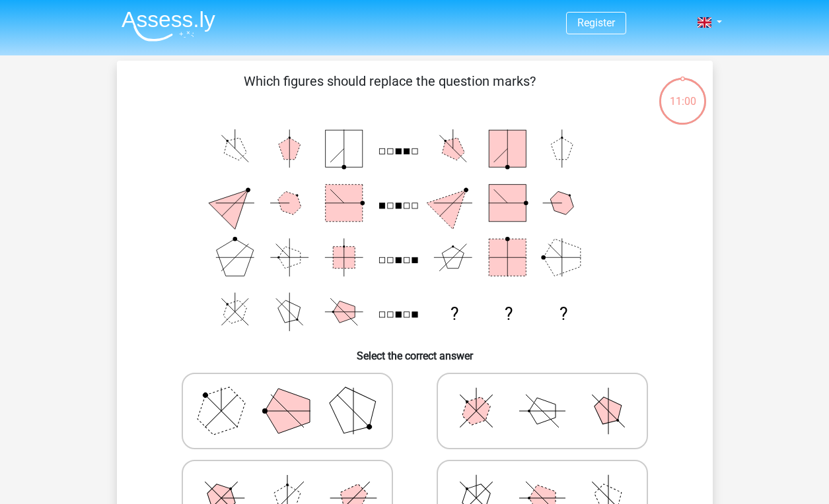  I want to click on img: Assessly, so click(169, 26).